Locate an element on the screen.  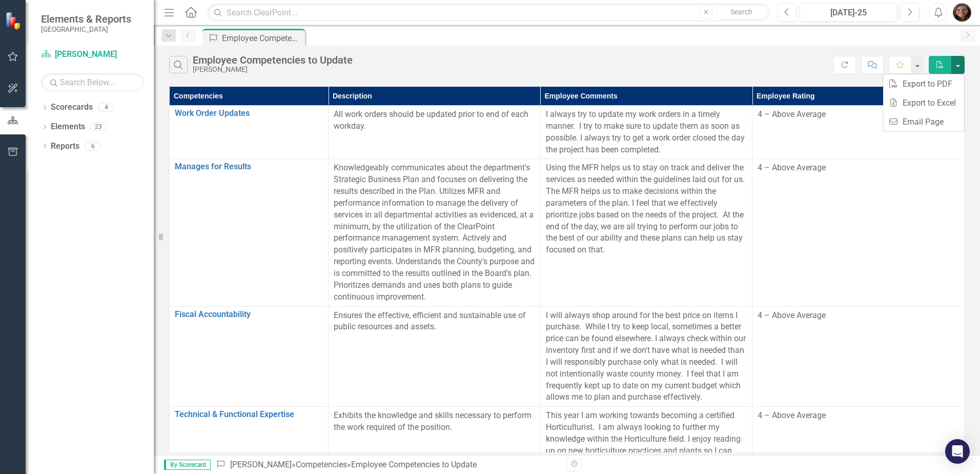
span: Search is located at coordinates (741, 12).